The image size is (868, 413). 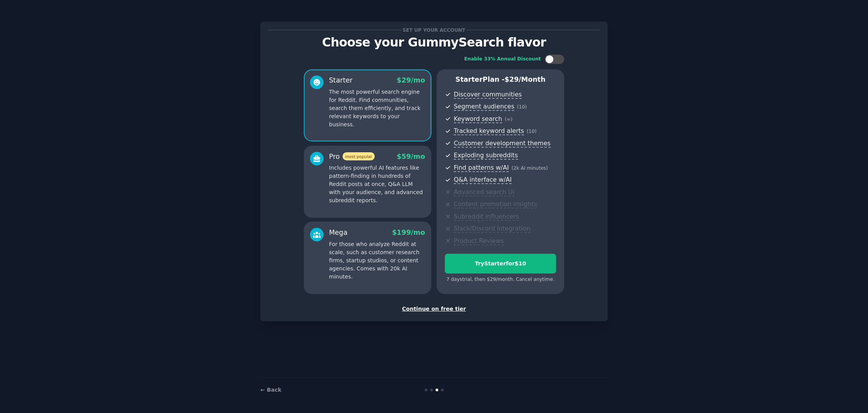 What do you see at coordinates (487, 216) in the screenshot?
I see `span: Subreddit influencers` at bounding box center [487, 216].